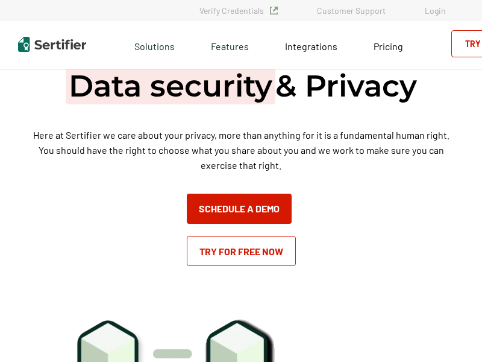 The width and height of the screenshot is (482, 362). What do you see at coordinates (241, 150) in the screenshot?
I see `p: Here at Sertifier we care about your privacy, more than anything for it is a fundamental human ri...` at bounding box center [241, 150].